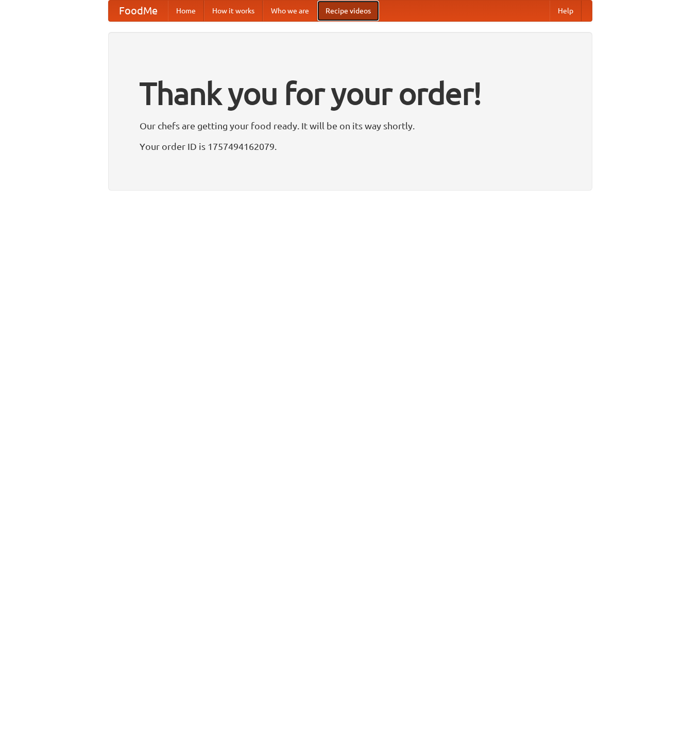 The width and height of the screenshot is (700, 729). Describe the element at coordinates (139, 10) in the screenshot. I see `a: FoodMe` at that location.